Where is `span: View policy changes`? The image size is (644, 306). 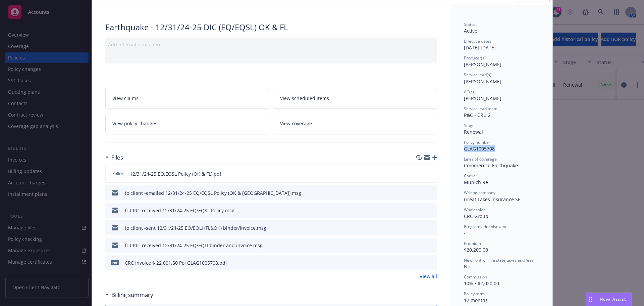 span: View policy changes is located at coordinates (135, 123).